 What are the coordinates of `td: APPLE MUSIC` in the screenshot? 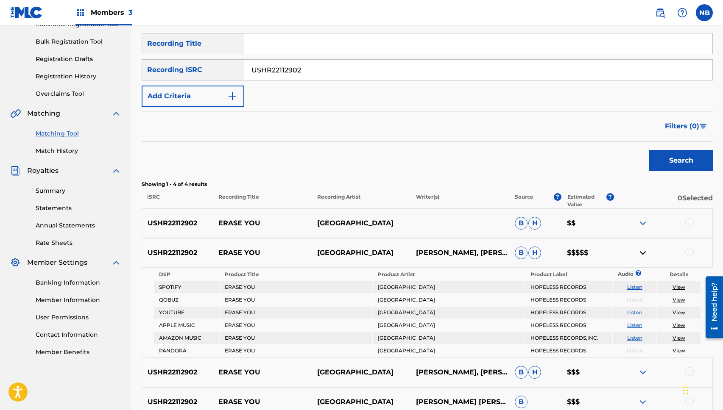 It's located at (186, 326).